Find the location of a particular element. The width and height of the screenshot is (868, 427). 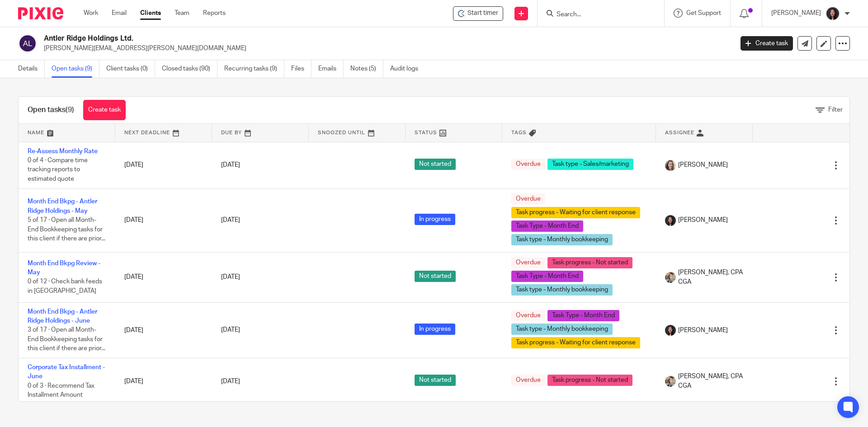

span: 0 of 4 · Compare time tracking reports to estimated quote is located at coordinates (57, 169).